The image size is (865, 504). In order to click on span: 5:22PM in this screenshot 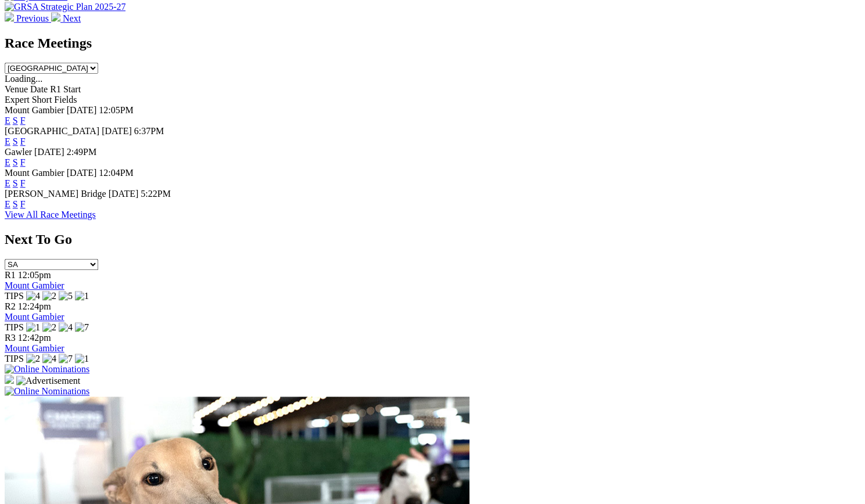, I will do `click(156, 194)`.